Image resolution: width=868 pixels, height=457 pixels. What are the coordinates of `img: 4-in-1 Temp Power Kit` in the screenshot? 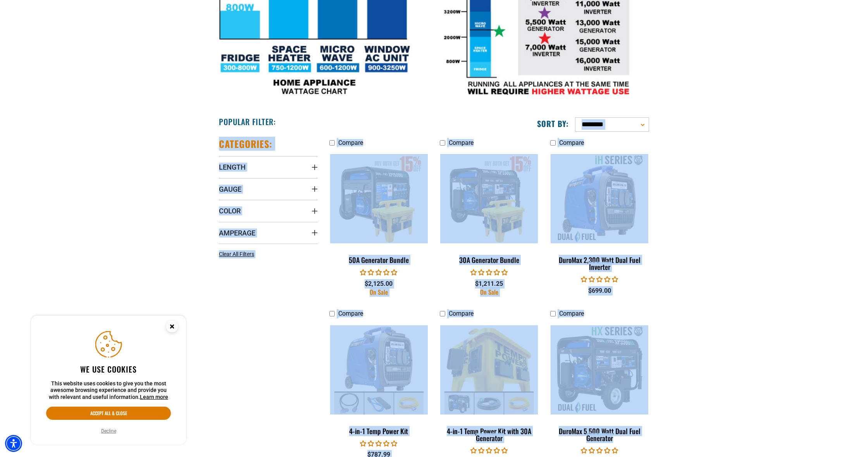 It's located at (379, 370).